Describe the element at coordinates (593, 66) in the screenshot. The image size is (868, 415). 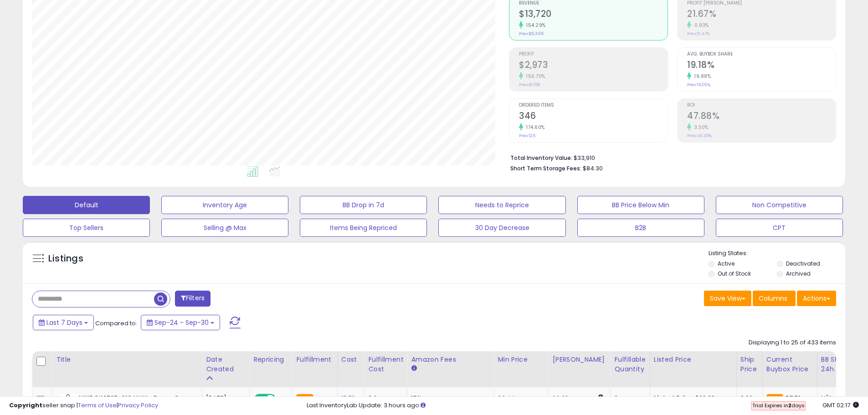
I see `h2: $2,973` at that location.